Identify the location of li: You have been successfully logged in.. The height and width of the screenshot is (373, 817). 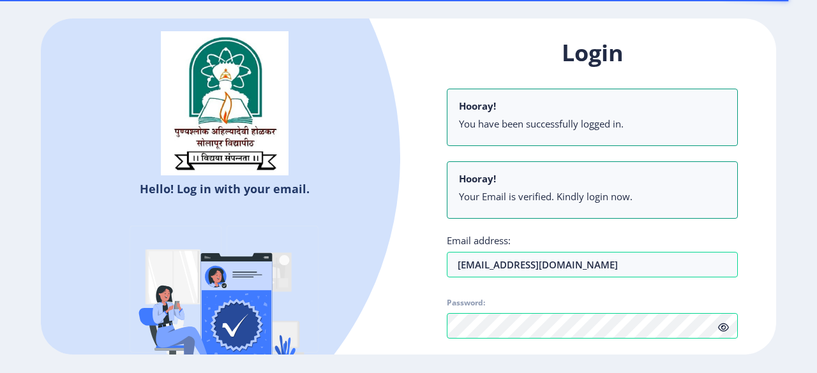
(592, 124).